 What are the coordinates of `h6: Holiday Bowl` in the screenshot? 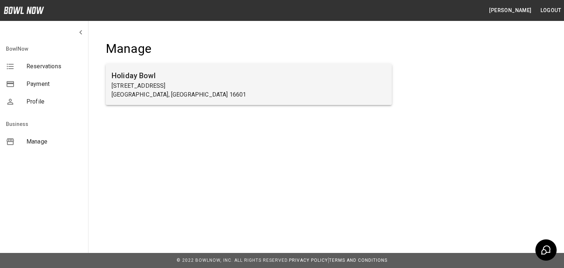 It's located at (249, 76).